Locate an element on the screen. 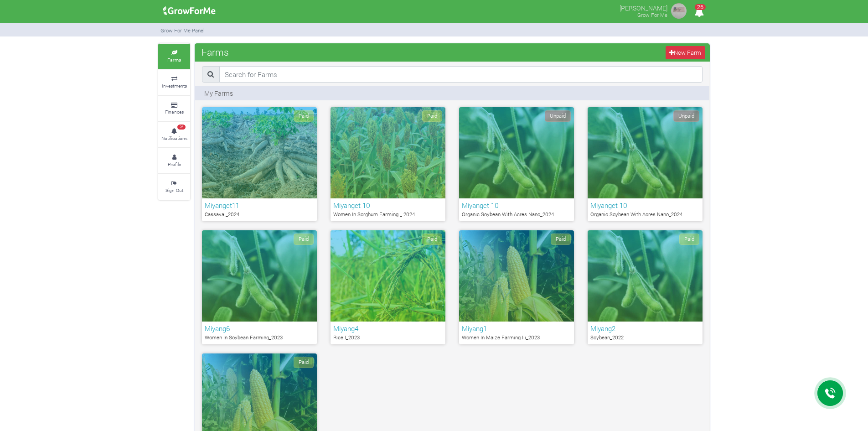  p: Soybean_2022 is located at coordinates (645, 337).